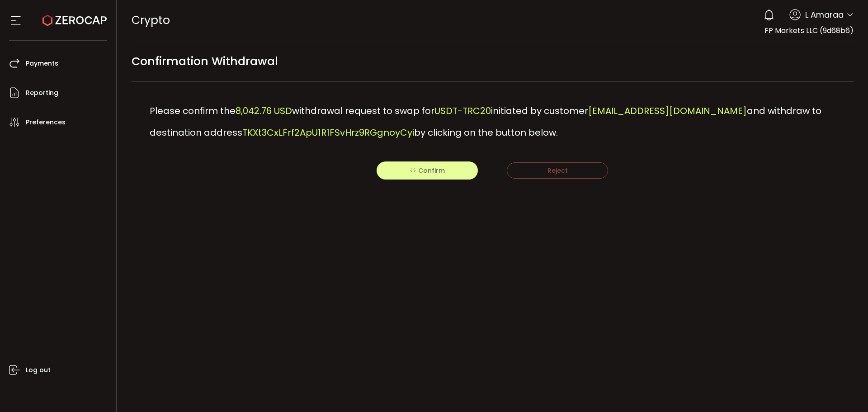 The height and width of the screenshot is (412, 868). I want to click on span: TKXt3CxLFrf2ApU1R1FSvHrz9RGgnoyCyi, so click(328, 133).